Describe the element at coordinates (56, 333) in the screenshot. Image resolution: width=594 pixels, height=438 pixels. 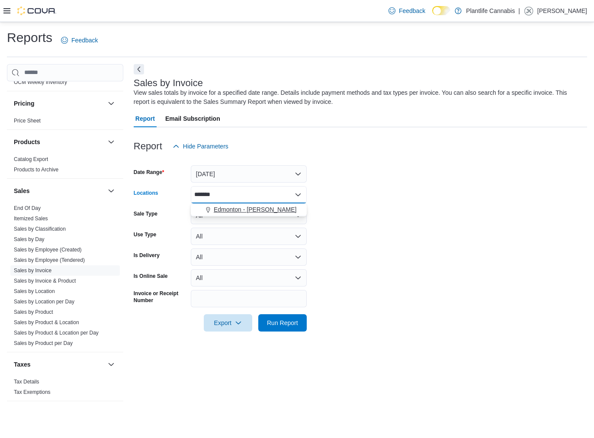
I see `span: Sales by Product & Location per Day` at that location.